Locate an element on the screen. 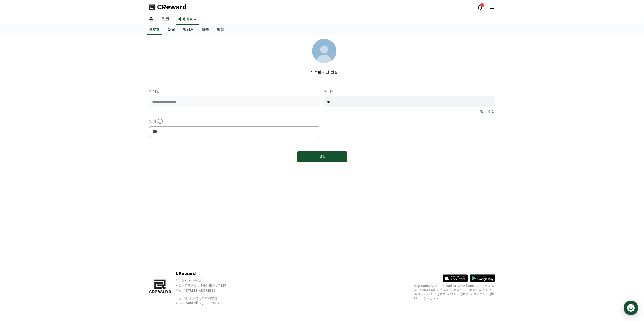 Image resolution: width=644 pixels, height=321 pixels. p: 주식회사 와이피랩 is located at coordinates (206, 281).